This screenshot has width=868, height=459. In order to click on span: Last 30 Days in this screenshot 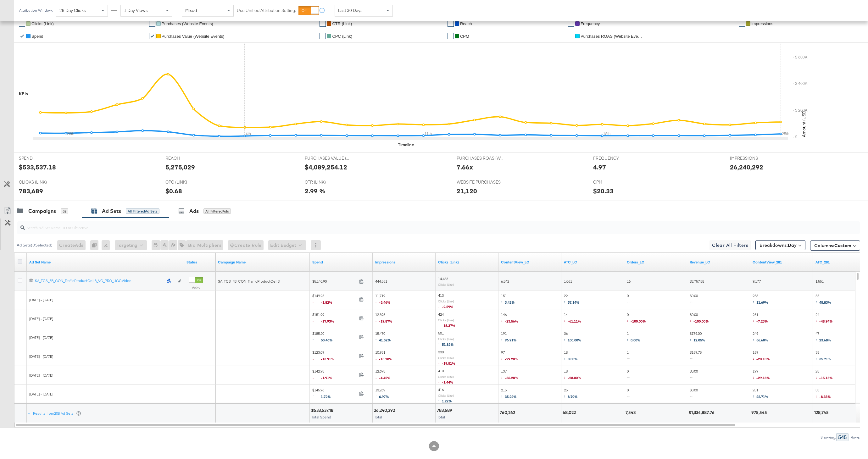, I will do `click(350, 11)`.